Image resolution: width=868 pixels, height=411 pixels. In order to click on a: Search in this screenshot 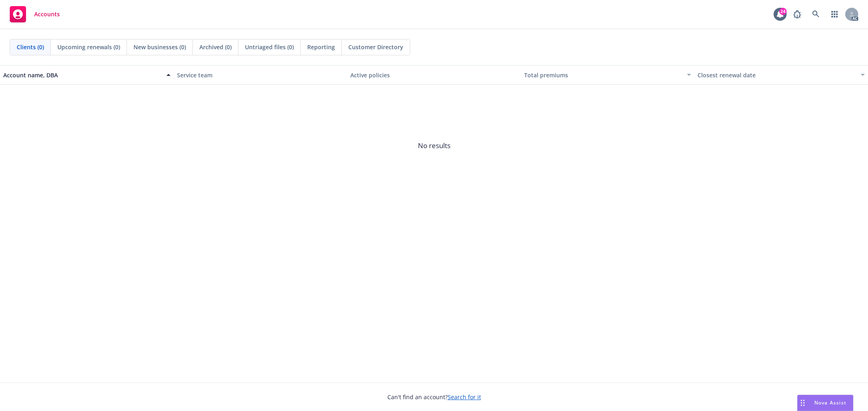, I will do `click(816, 14)`.